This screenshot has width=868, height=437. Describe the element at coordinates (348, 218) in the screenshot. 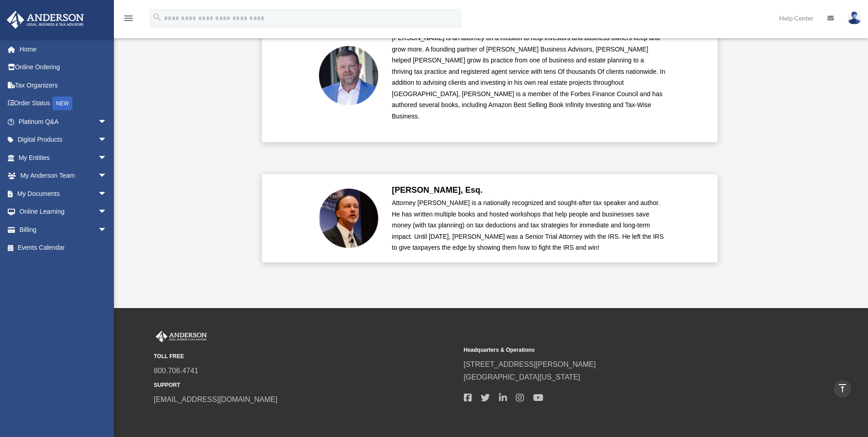

I see `img: Scott-Estill-Headshot.png` at that location.